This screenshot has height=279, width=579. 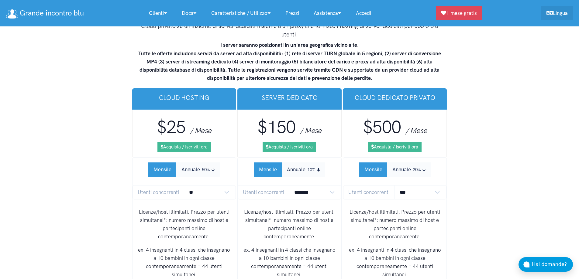 What do you see at coordinates (409, 170) in the screenshot?
I see `button: Annuale-20%` at bounding box center [409, 170].